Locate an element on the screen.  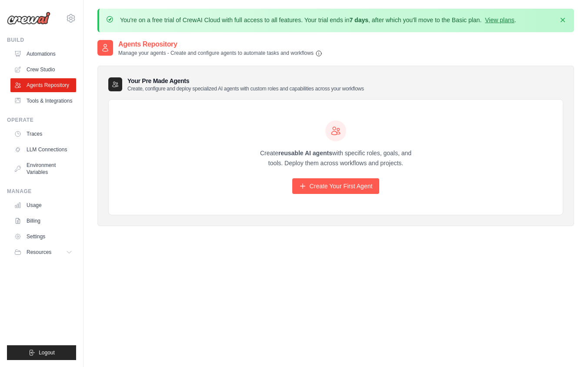
a: Create Your First Agent is located at coordinates (336, 186).